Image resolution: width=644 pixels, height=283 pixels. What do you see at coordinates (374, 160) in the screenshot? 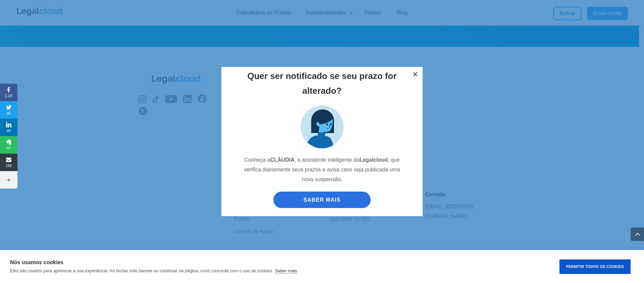
I see `strong: Legalcloud` at bounding box center [374, 160].